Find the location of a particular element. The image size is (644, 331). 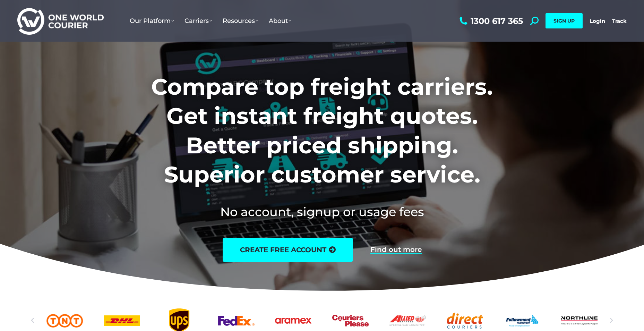

a: Our Platform is located at coordinates (152, 21).